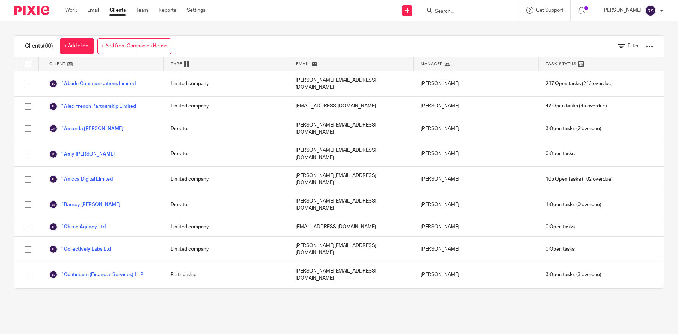 The height and width of the screenshot is (334, 678). Describe the element at coordinates (561, 64) in the screenshot. I see `span: Task Status` at that location.